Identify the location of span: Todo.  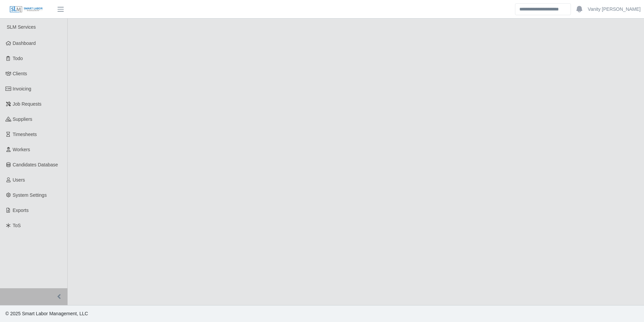
(18, 58).